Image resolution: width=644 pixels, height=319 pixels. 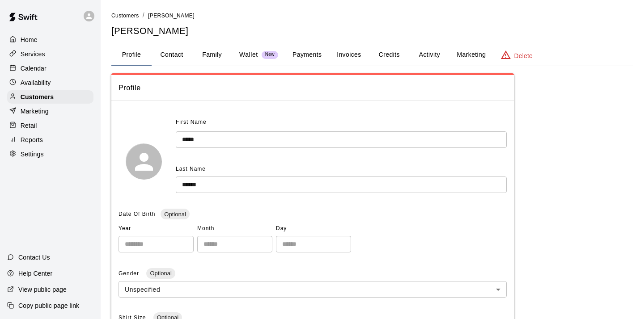 What do you see at coordinates (349, 55) in the screenshot?
I see `button: Invoices` at bounding box center [349, 55].